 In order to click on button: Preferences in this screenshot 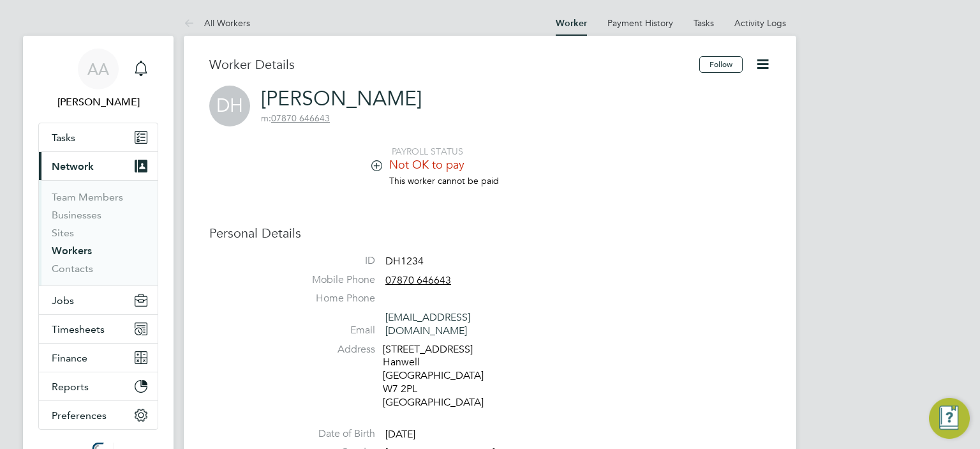, I will do `click(98, 415)`.